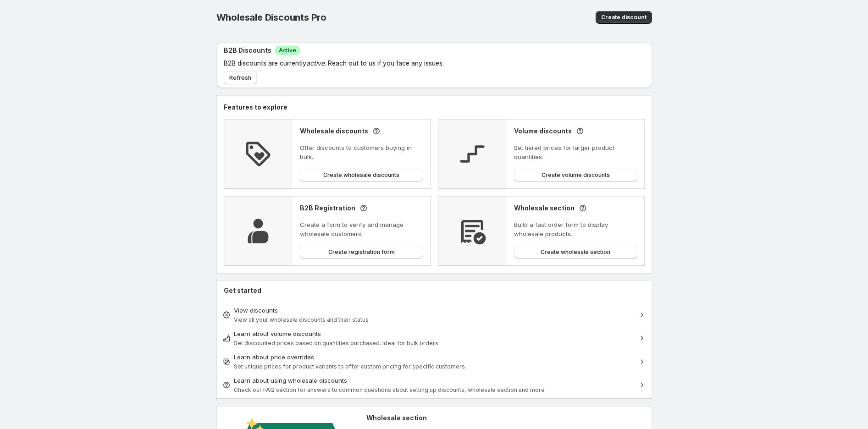  I want to click on button: Refresh, so click(241, 78).